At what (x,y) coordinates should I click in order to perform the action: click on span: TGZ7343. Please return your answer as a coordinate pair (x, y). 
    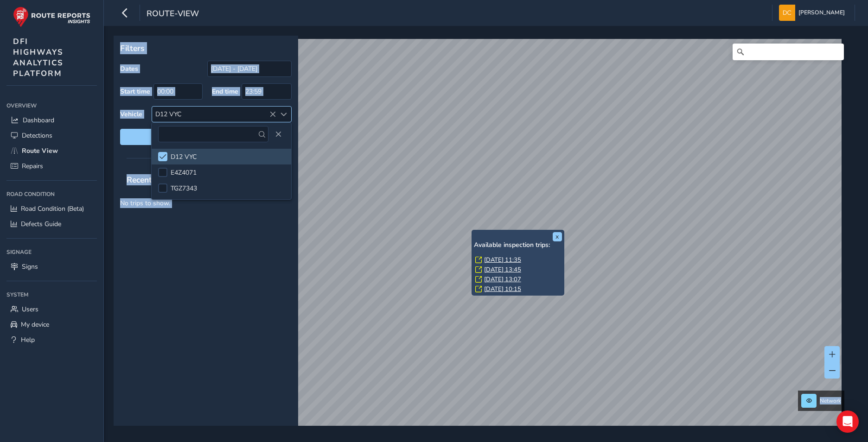
    Looking at the image, I should click on (184, 188).